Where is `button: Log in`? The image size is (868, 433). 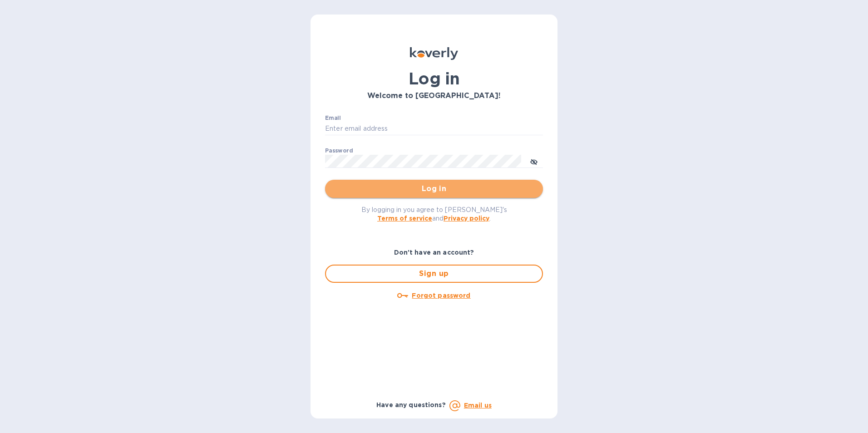 button: Log in is located at coordinates (434, 189).